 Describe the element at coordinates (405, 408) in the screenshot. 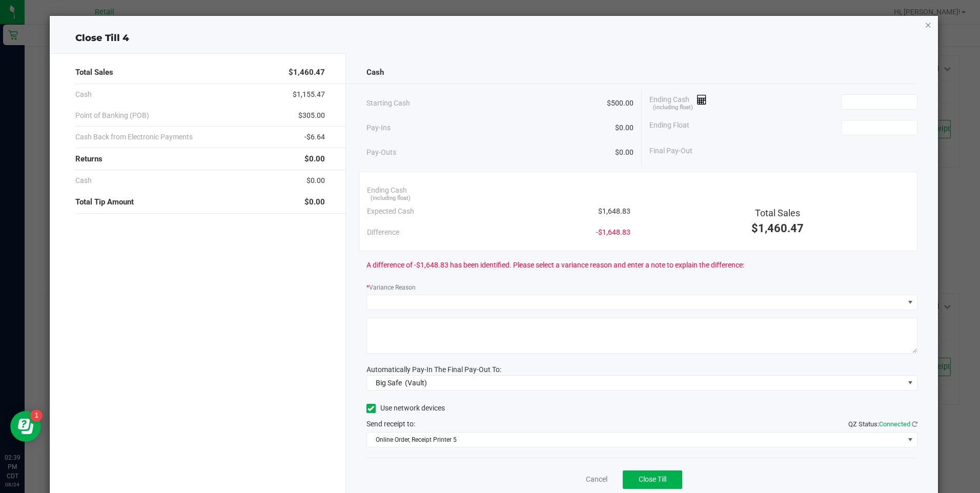

I see `label: Use network devices` at that location.